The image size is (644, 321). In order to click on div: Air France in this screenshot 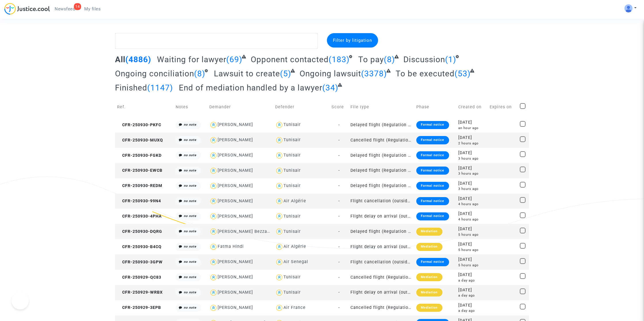, I will do `click(295, 308)`.